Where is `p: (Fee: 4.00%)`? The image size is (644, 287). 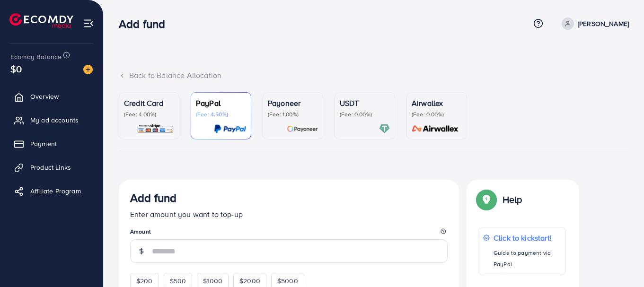
p: (Fee: 4.00%) is located at coordinates (149, 114).